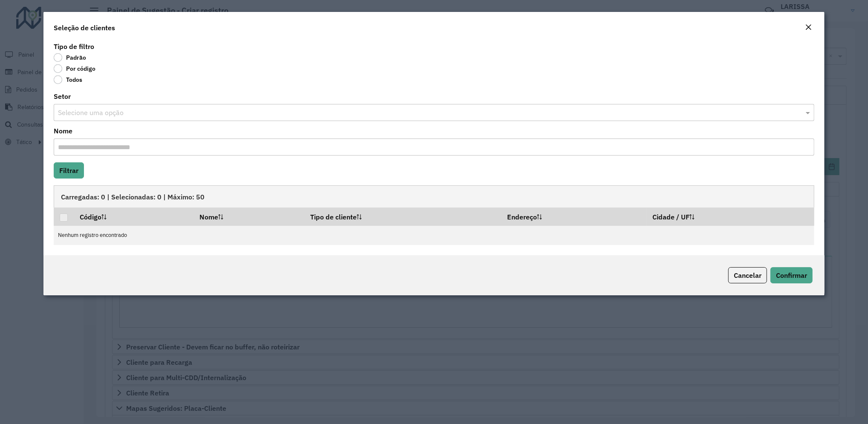 This screenshot has height=424, width=868. Describe the element at coordinates (792, 275) in the screenshot. I see `button: Confirmar` at that location.